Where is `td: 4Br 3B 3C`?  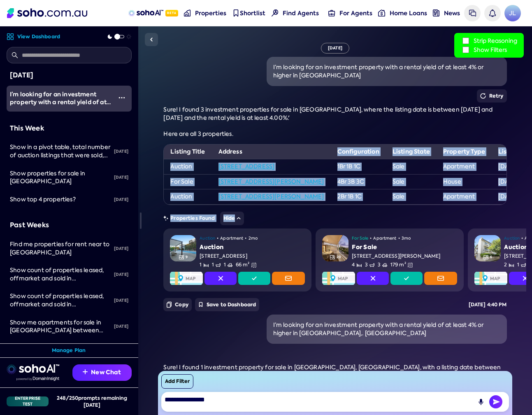
td: 4Br 3B 3C is located at coordinates (359, 181).